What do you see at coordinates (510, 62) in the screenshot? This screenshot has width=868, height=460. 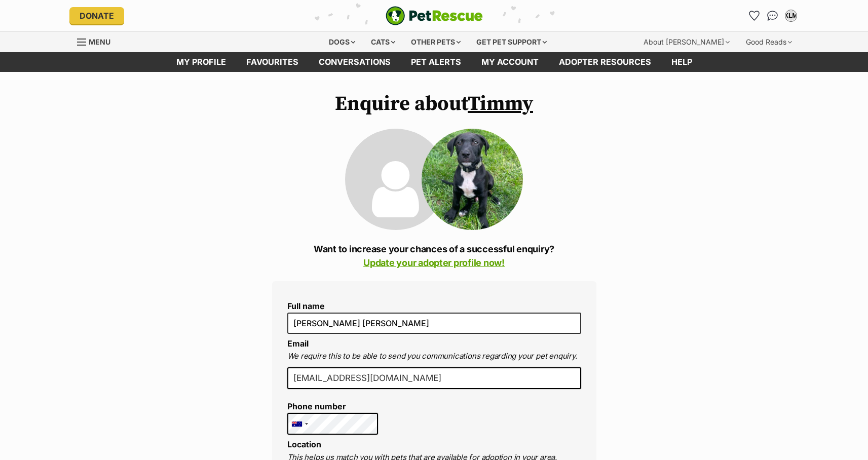 I see `a: My account` at bounding box center [510, 62].